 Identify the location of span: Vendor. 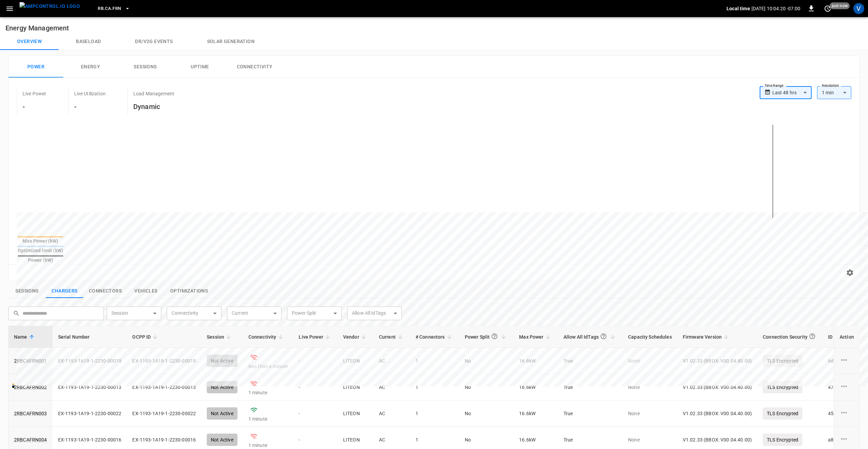
(356, 337).